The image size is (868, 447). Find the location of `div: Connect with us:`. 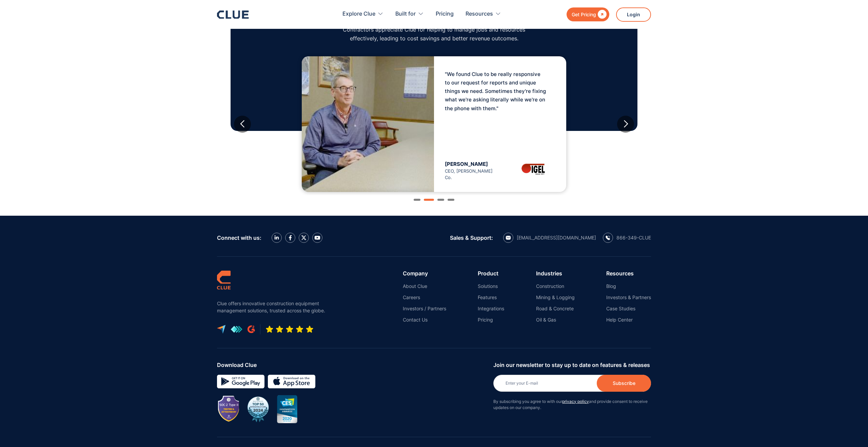

div: Connect with us: is located at coordinates (239, 237).